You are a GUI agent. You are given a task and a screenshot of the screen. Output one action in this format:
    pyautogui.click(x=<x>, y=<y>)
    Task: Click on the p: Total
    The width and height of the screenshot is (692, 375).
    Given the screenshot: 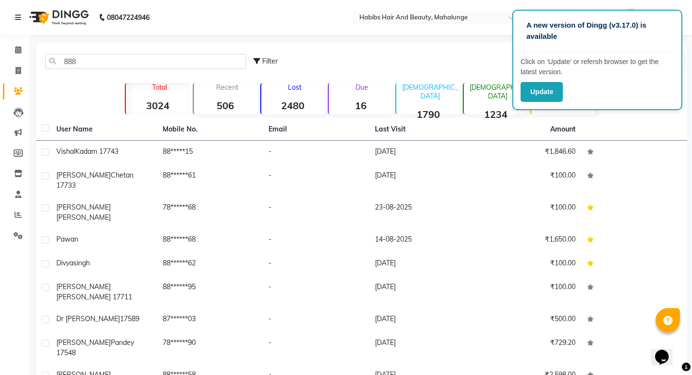 What is the action you would take?
    pyautogui.click(x=159, y=87)
    